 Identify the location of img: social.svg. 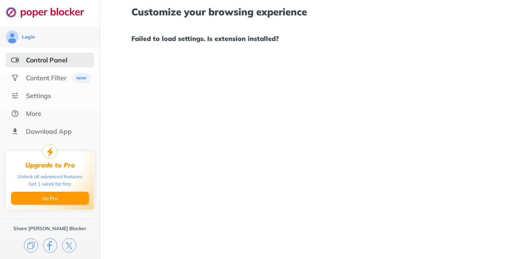
(15, 78).